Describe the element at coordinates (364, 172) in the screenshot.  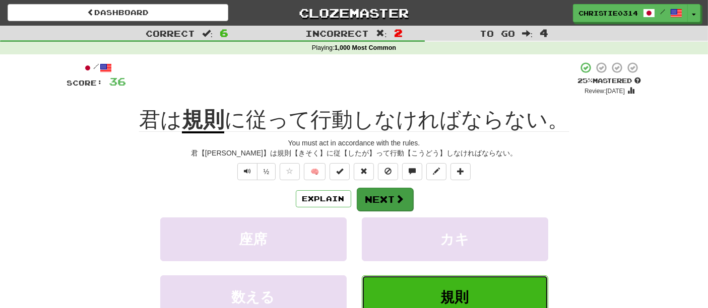
I see `button: Reset to 0% Mastered (alt+r)` at that location.